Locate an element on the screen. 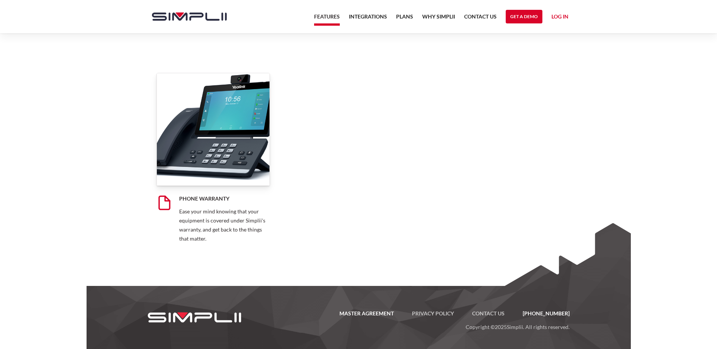 The image size is (717, 349). a: Privacy Policy is located at coordinates (433, 314).